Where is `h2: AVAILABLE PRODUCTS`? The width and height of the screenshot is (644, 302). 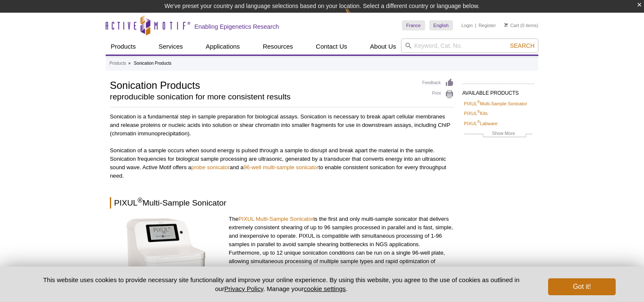 h2: AVAILABLE PRODUCTS is located at coordinates (499, 91).